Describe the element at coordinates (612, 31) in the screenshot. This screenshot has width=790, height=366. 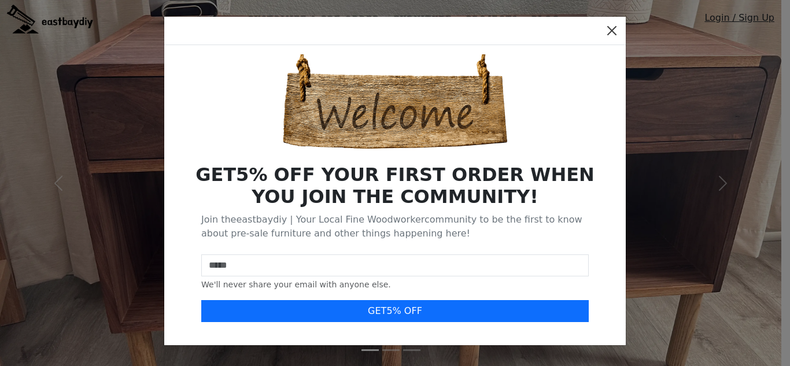
I see `button: Close` at that location.